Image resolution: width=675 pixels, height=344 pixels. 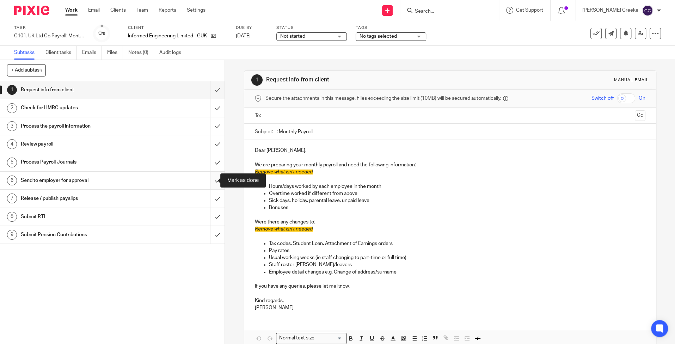 What do you see at coordinates (457, 186) in the screenshot?
I see `p: Hours/days worked by each employee in the month` at bounding box center [457, 186].